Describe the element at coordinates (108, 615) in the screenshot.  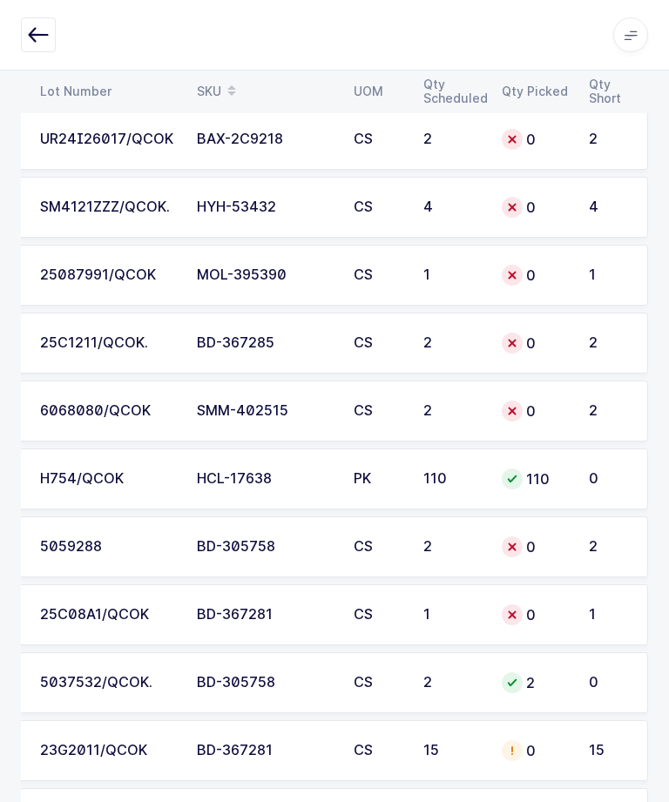
I see `div: 25C08A1/QCOK` at that location.